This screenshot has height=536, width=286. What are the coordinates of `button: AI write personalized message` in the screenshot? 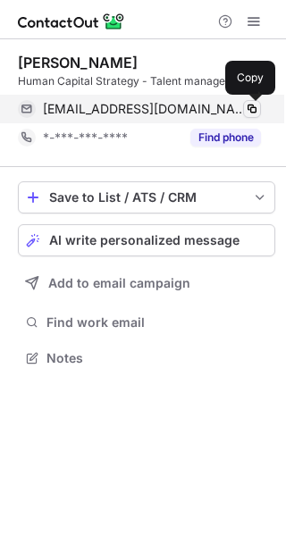 It's located at (147, 240).